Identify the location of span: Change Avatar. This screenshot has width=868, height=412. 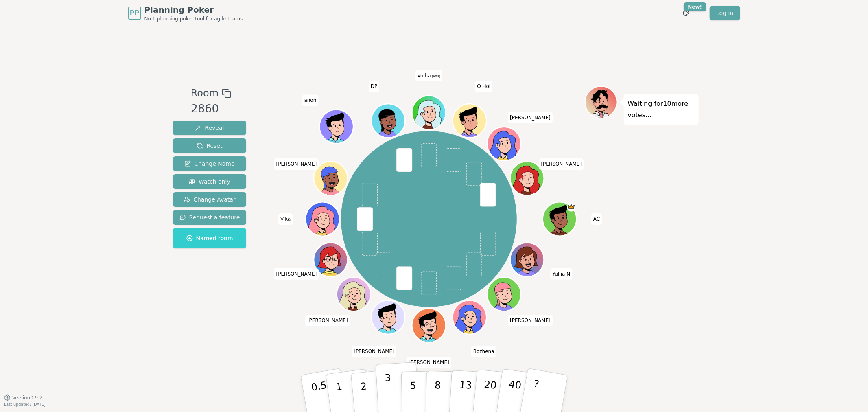
(210, 199).